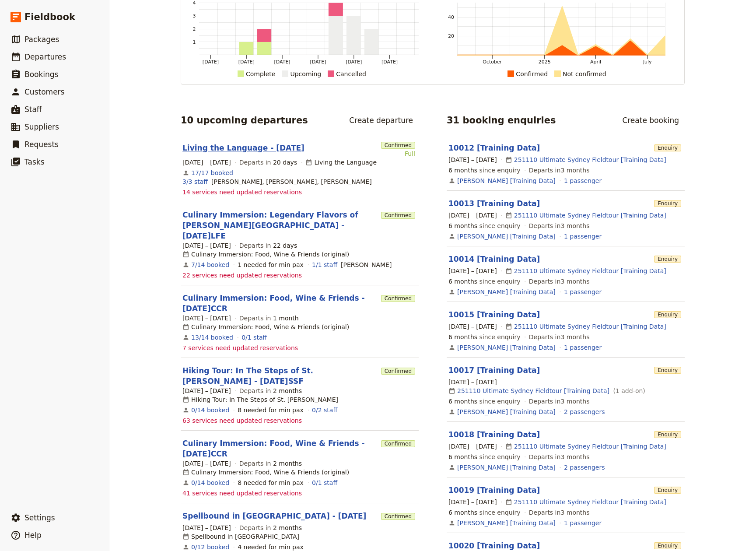 The height and width of the screenshot is (551, 756). What do you see at coordinates (266, 472) in the screenshot?
I see `div: Culinary Immersion: Food, Wine & Friends (original)` at bounding box center [266, 472].